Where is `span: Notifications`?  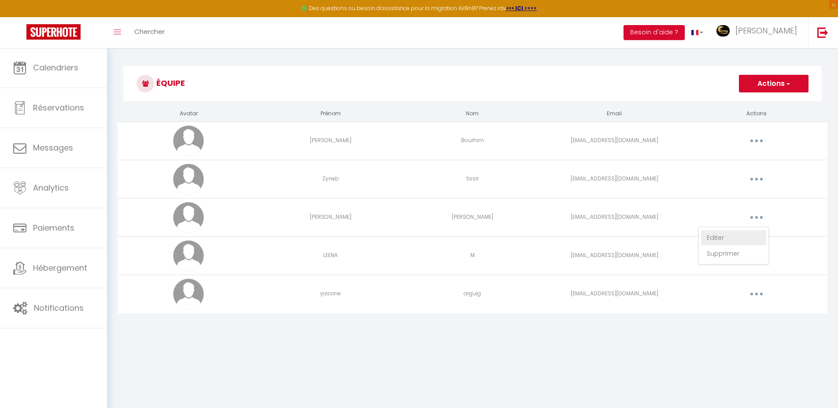 span: Notifications is located at coordinates (59, 308).